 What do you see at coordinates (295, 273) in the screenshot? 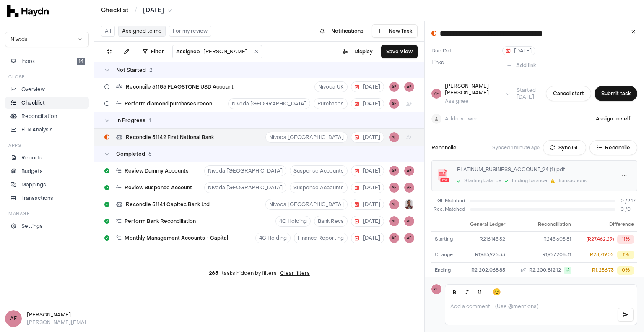
I see `button: Clear filters` at bounding box center [295, 273].